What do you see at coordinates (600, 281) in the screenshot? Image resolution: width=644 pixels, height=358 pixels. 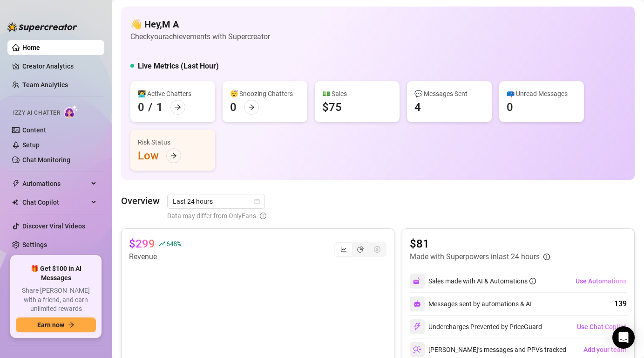 I see `button: Use Automations` at bounding box center [600, 281].